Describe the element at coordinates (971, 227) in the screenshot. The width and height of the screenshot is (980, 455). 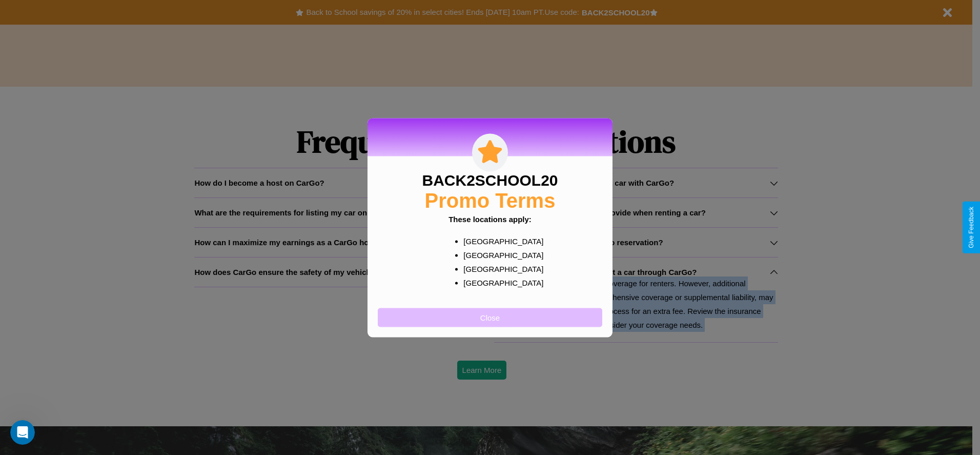
I see `div: Give Feedback` at that location.